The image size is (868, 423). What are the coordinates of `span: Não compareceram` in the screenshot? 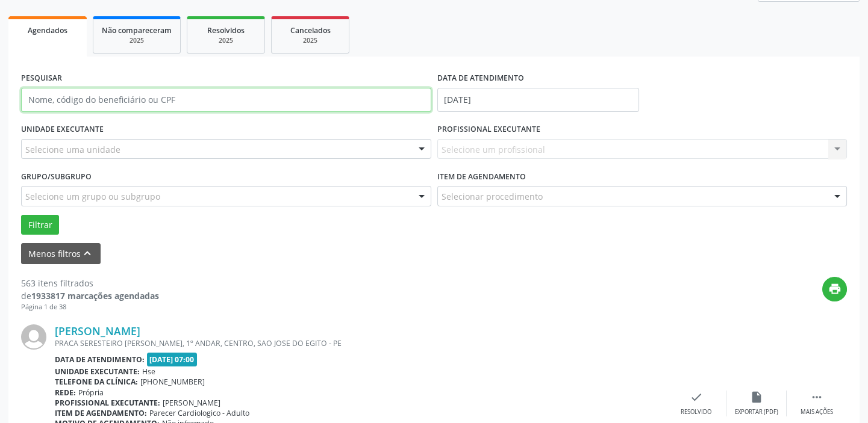 It's located at (137, 30).